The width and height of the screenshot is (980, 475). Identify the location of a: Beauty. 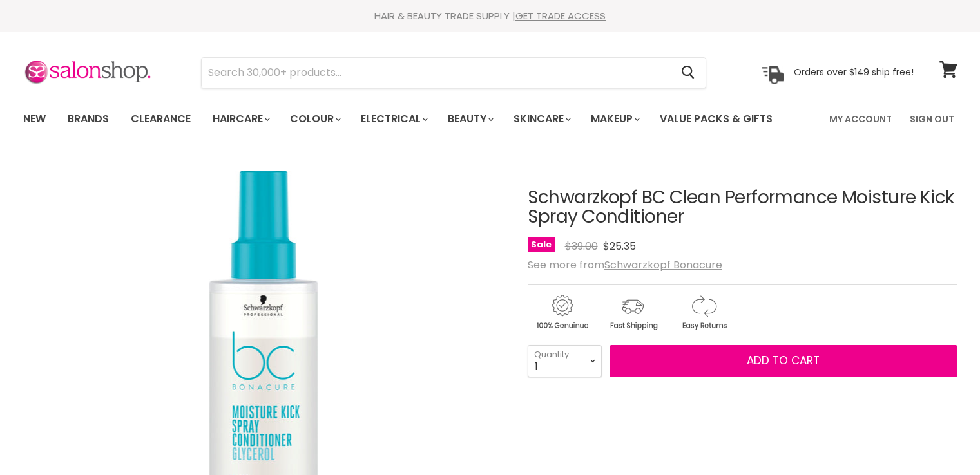
(470, 119).